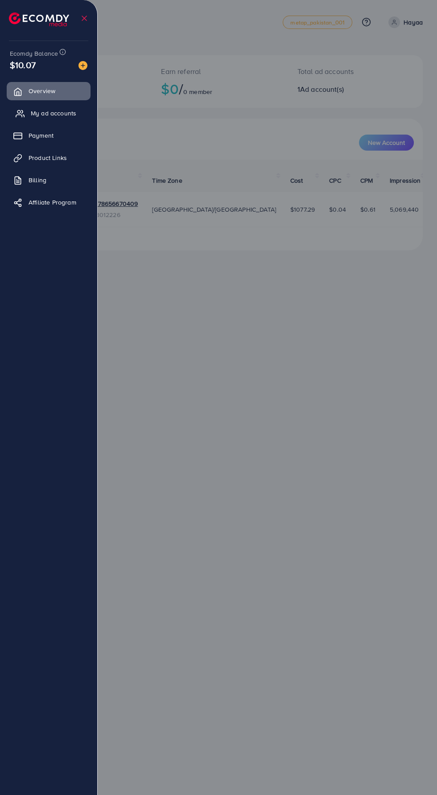 The image size is (437, 795). Describe the element at coordinates (39, 19) in the screenshot. I see `img: logo` at that location.